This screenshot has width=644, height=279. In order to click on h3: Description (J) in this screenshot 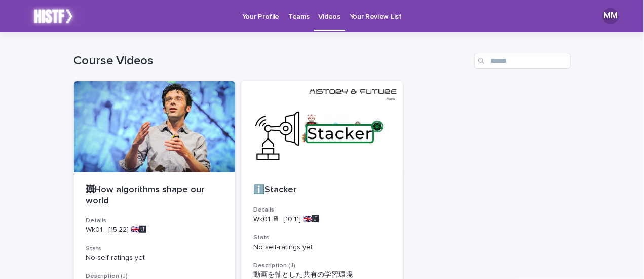, I will do `click(322, 266)`.